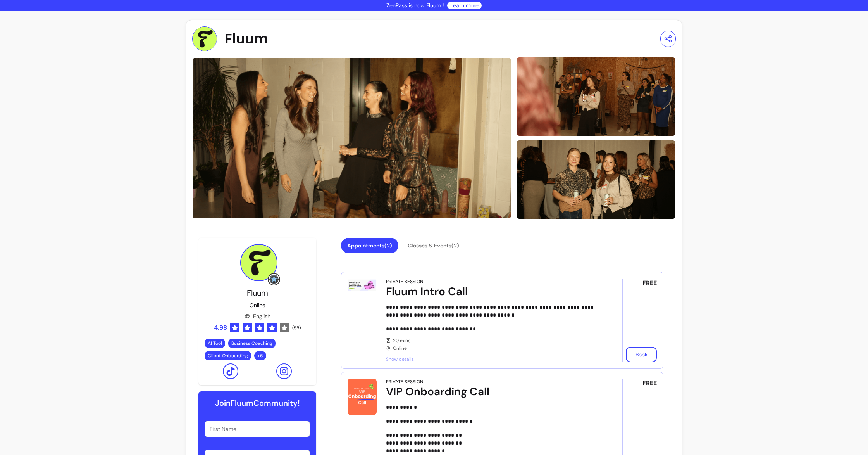 This screenshot has width=868, height=455. Describe the element at coordinates (493, 359) in the screenshot. I see `span: Show details` at that location.